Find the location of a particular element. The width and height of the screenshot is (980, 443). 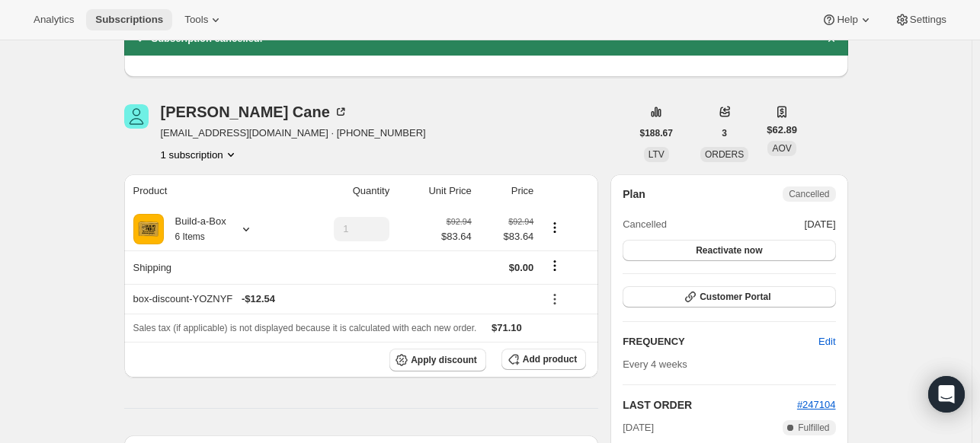

div: Open Intercom Messenger is located at coordinates (946, 394).